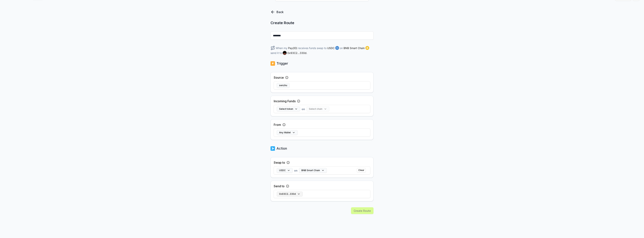 Image resolution: width=644 pixels, height=238 pixels. I want to click on span: Pay(ID), so click(292, 48).